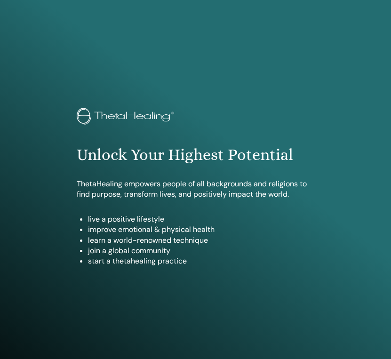 The image size is (391, 359). Describe the element at coordinates (201, 219) in the screenshot. I see `li: live a positive lifestyle` at that location.